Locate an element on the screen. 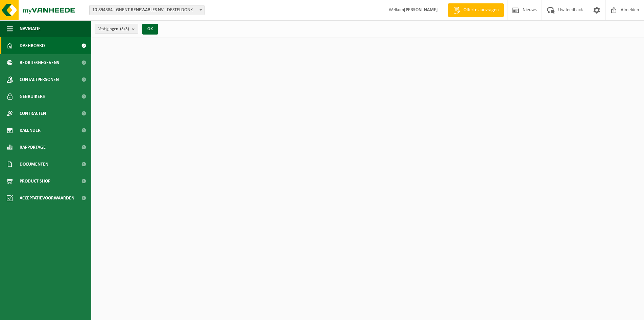 The image size is (644, 320). span: Navigatie is located at coordinates (30, 29).